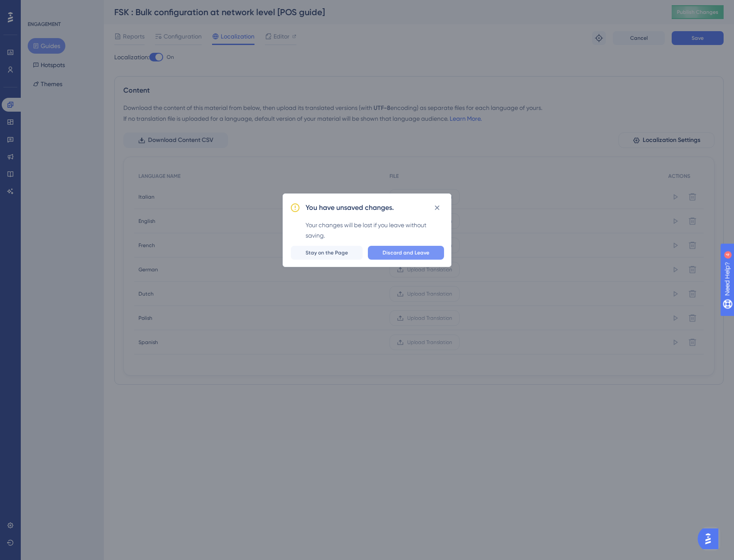  Describe the element at coordinates (350, 208) in the screenshot. I see `h2: You have unsaved changes.` at that location.